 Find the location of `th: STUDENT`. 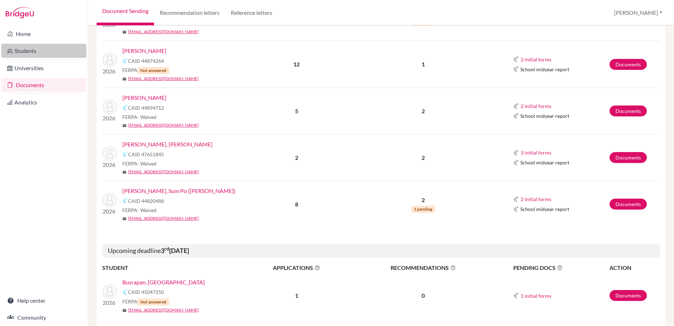

th: STUDENT is located at coordinates (173, 267).